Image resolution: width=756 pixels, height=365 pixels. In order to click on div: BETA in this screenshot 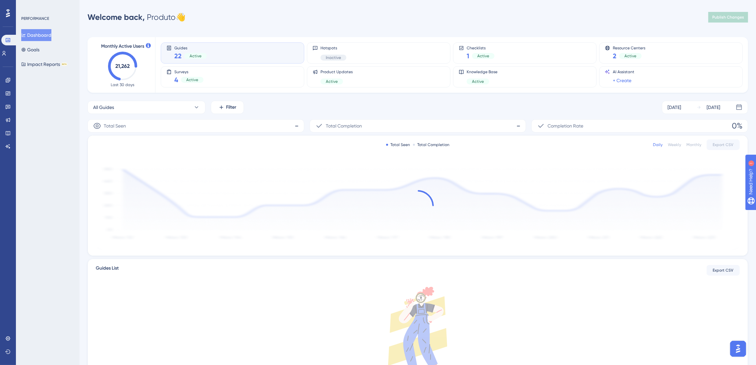, I will do `click(64, 64)`.